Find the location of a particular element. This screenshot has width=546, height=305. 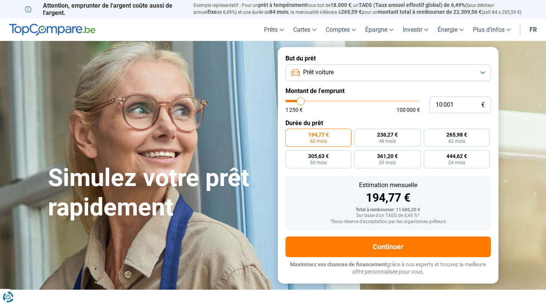

span: 1 250 € is located at coordinates (294, 110).